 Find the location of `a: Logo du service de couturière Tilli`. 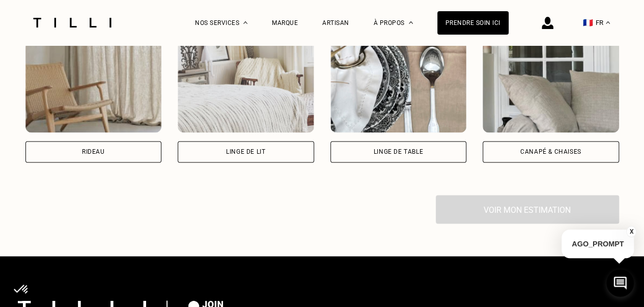

a: Logo du service de couturière Tilli is located at coordinates (72, 22).